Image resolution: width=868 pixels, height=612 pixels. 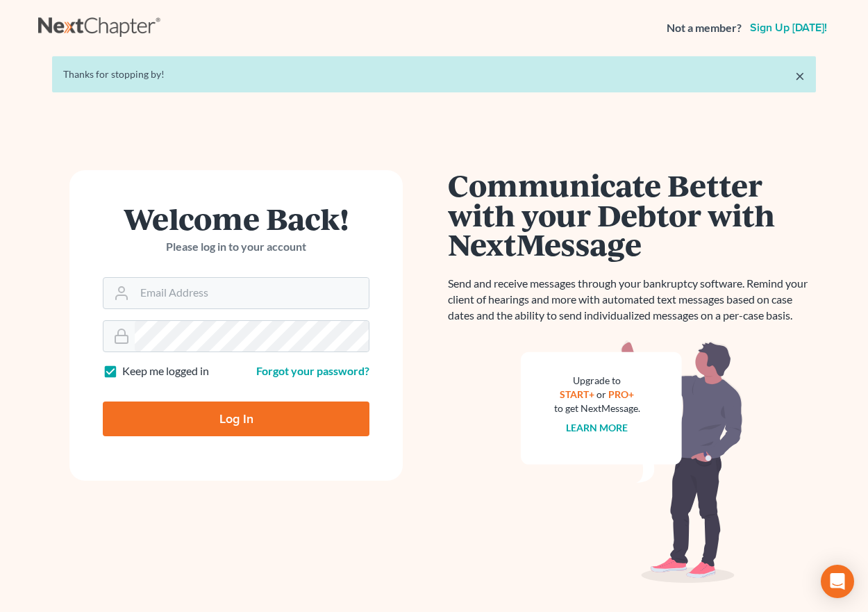 What do you see at coordinates (236, 218) in the screenshot?
I see `h1: Welcome Back!` at bounding box center [236, 218].